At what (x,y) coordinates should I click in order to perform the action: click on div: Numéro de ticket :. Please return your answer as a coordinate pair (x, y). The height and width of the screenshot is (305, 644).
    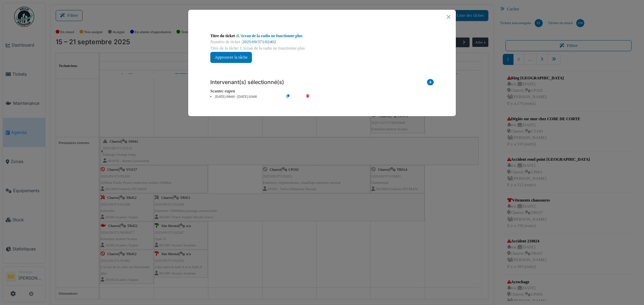
    Looking at the image, I should click on (322, 42).